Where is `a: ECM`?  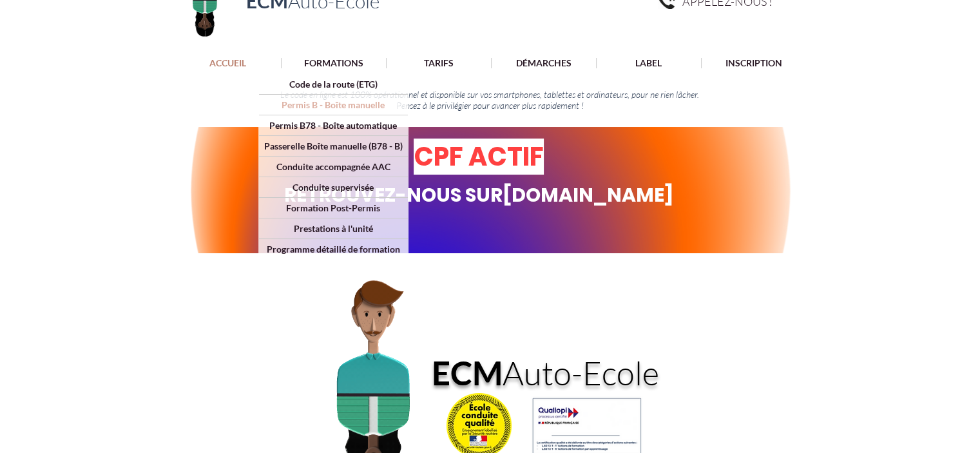 a: ECM is located at coordinates (467, 372).